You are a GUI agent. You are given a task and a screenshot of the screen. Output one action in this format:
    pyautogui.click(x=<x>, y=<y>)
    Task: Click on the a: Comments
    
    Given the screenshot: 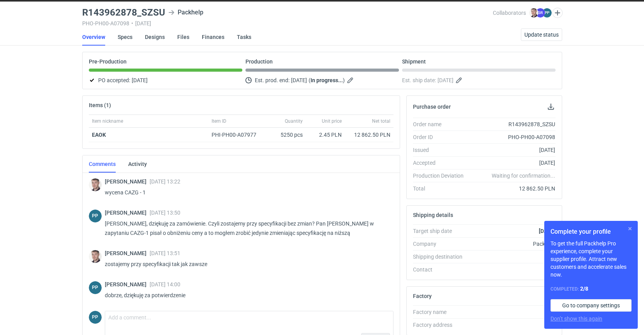 What is the action you would take?
    pyautogui.click(x=102, y=164)
    